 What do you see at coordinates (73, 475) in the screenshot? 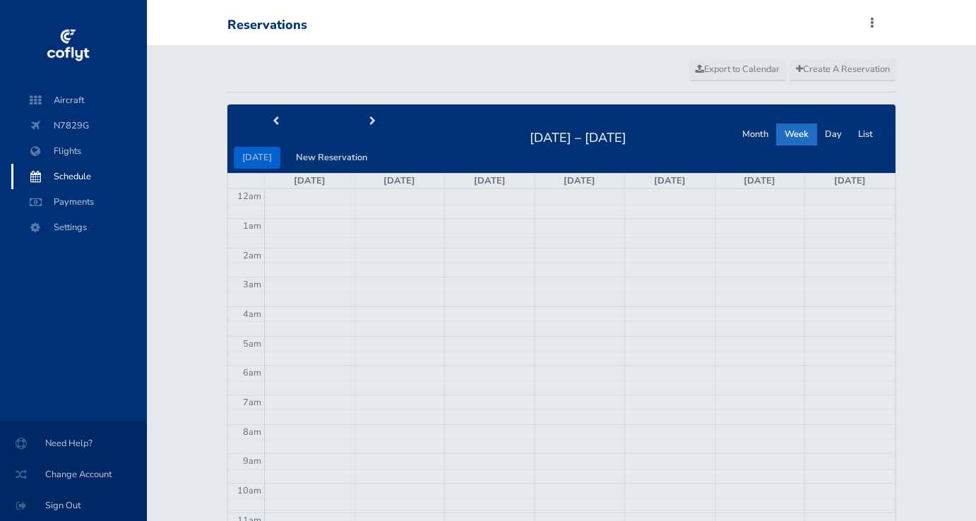
I see `span: Change Account` at bounding box center [73, 475].